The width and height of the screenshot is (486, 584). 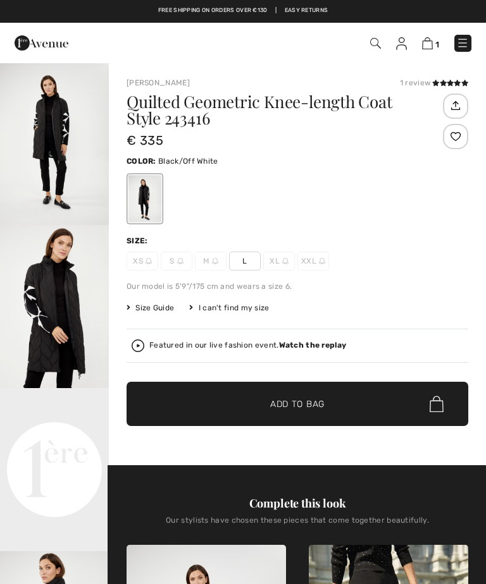 What do you see at coordinates (434, 83) in the screenshot?
I see `div: 1 review` at bounding box center [434, 83].